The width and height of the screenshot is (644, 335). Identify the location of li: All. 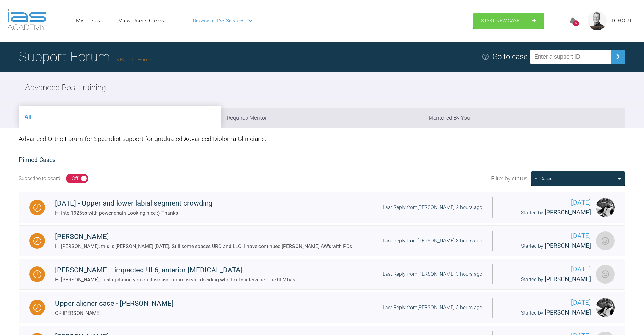
(120, 117).